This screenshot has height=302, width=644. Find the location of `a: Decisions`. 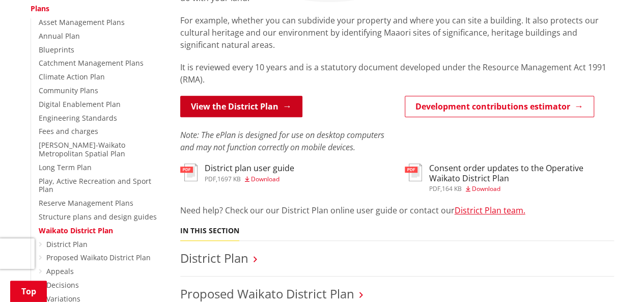

a: Decisions is located at coordinates (63, 285).